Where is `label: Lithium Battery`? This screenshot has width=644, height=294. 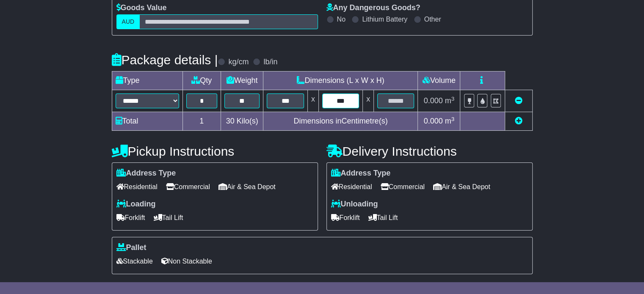 label: Lithium Battery is located at coordinates (384, 19).